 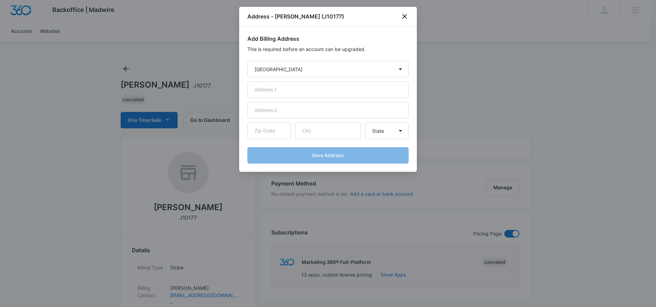 What do you see at coordinates (328, 90) in the screenshot?
I see `input: Address 1` at bounding box center [328, 90].